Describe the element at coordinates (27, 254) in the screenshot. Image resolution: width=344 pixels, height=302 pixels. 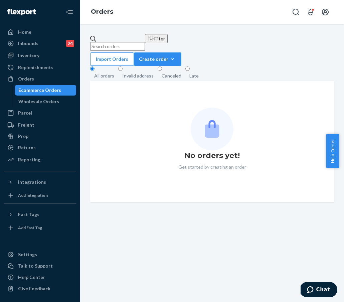
I see `div: Settings` at that location.